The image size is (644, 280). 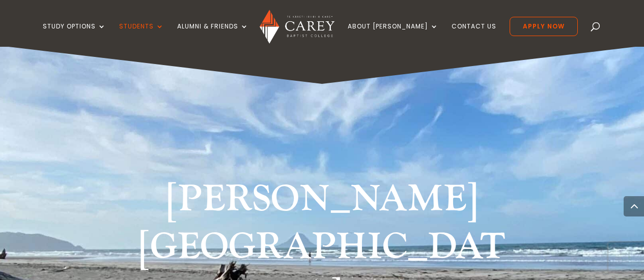 I want to click on a: Alumni & Friends, so click(x=213, y=35).